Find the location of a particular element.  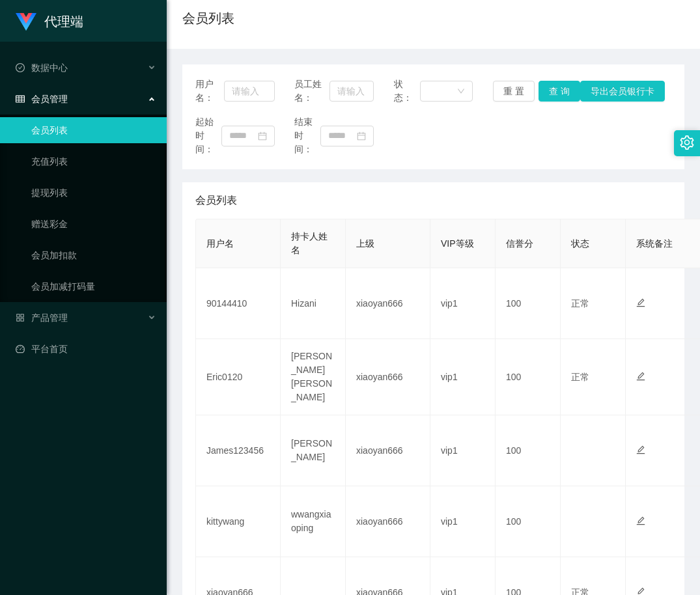

span: 起始时间： is located at coordinates (209, 135).